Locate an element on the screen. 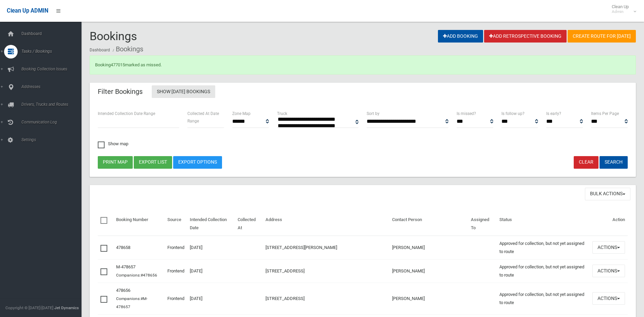 Image resolution: width=644 pixels, height=317 pixels. a: #M-478657 is located at coordinates (132, 302).